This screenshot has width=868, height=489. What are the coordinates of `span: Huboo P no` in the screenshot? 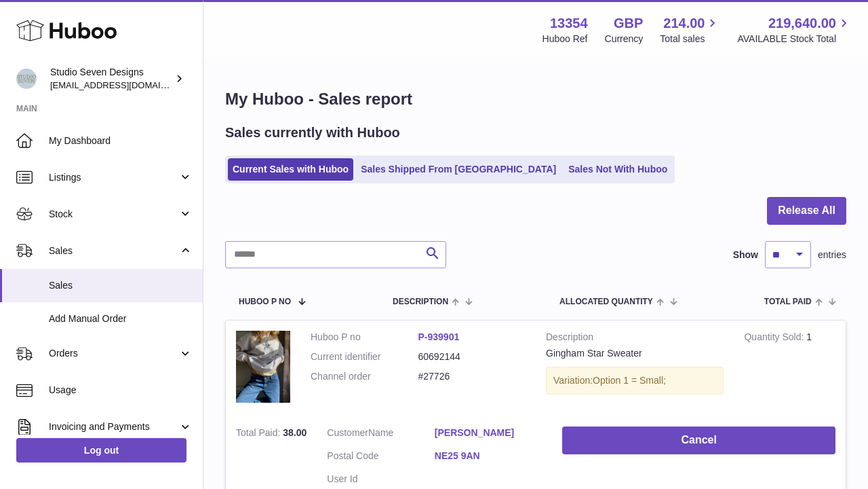 It's located at (265, 301).